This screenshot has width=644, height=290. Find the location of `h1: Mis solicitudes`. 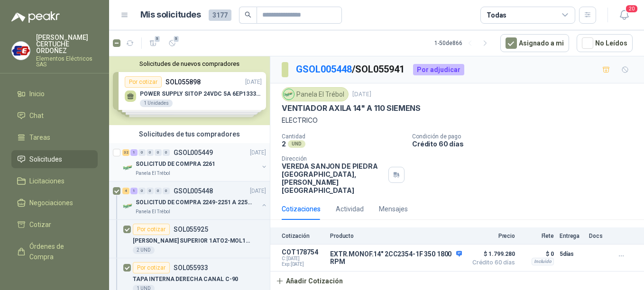

h1: Mis solicitudes is located at coordinates (170, 15).